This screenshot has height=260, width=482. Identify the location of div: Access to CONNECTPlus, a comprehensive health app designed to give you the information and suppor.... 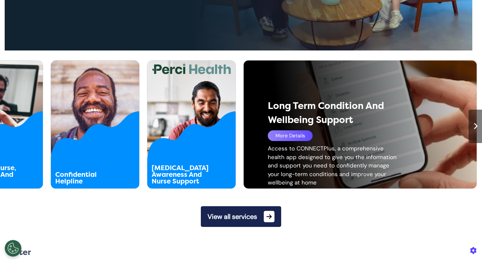
(333, 166).